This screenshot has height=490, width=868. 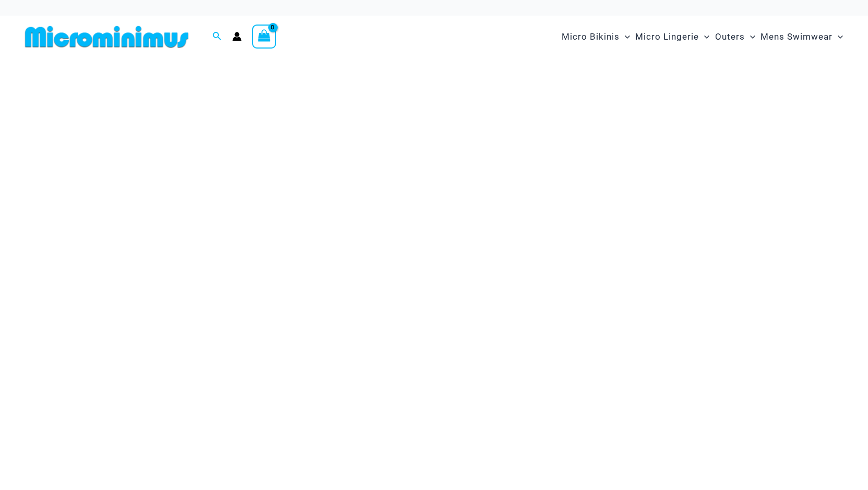 I want to click on a: Search icon link, so click(x=217, y=36).